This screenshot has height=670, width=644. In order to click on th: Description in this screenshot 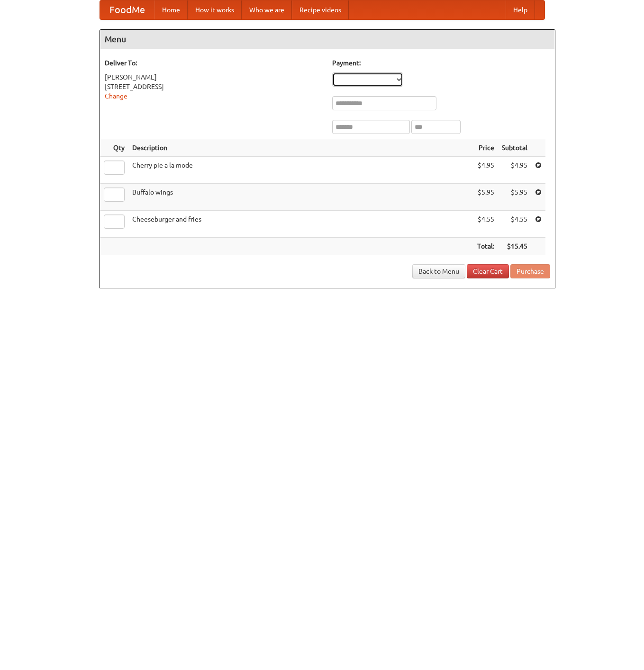, I will do `click(300, 148)`.